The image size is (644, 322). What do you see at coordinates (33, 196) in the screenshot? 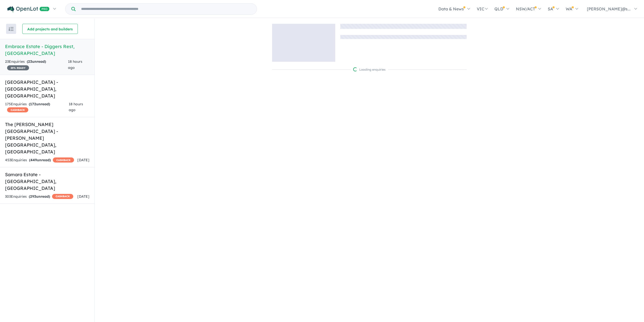
I see `span: 293` at bounding box center [33, 196].